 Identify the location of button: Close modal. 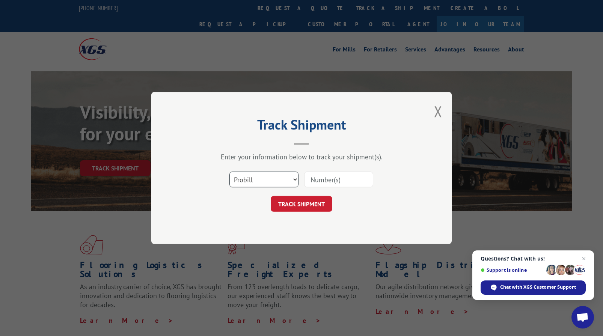
(438, 111).